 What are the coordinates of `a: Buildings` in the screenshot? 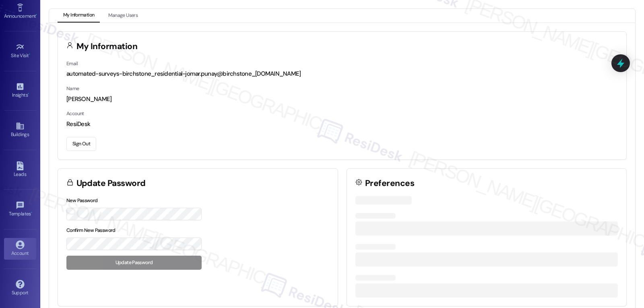 It's located at (20, 130).